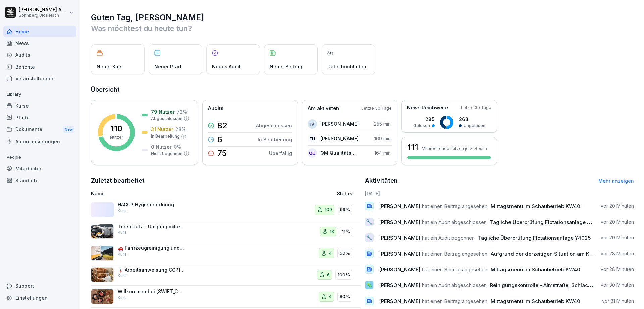  What do you see at coordinates (40, 180) in the screenshot?
I see `a: Standorte` at bounding box center [40, 180].